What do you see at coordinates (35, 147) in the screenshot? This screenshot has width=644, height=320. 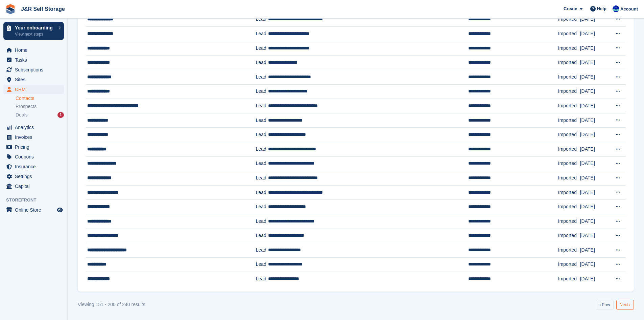 I see `span: Pricing` at bounding box center [35, 147].